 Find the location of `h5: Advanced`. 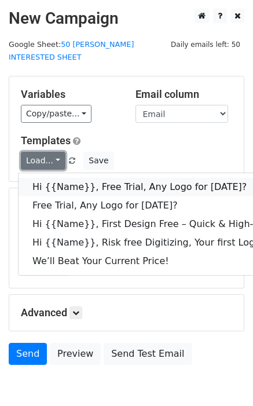

h5: Advanced is located at coordinates (126, 313).